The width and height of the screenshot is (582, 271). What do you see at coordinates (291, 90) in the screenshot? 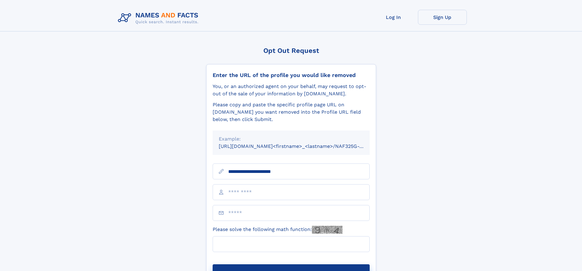
I see `div: You, or an authorized agent on your behalf, may request to opt-out of the sale of your informatio...` at bounding box center [291, 90].